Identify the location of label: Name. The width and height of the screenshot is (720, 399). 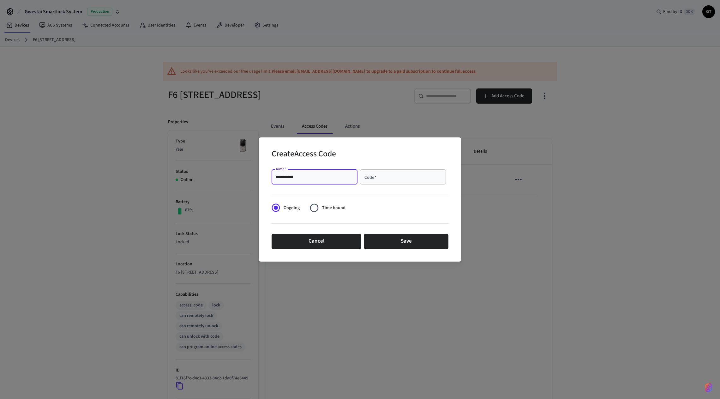
(281, 169).